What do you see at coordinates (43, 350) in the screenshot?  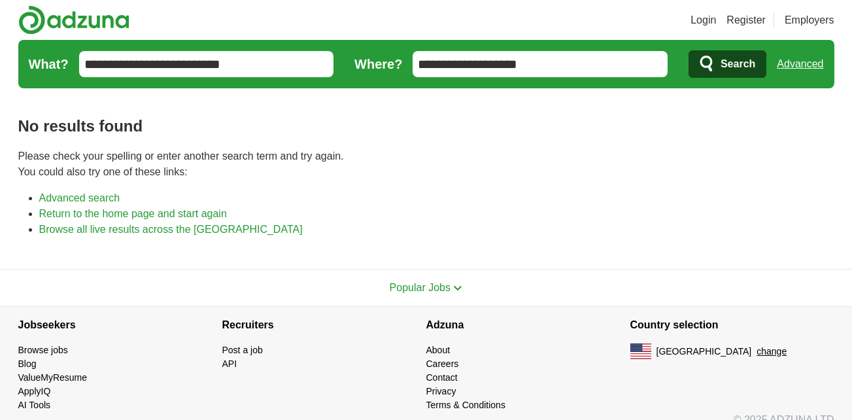 I see `a: Browse jobs` at bounding box center [43, 350].